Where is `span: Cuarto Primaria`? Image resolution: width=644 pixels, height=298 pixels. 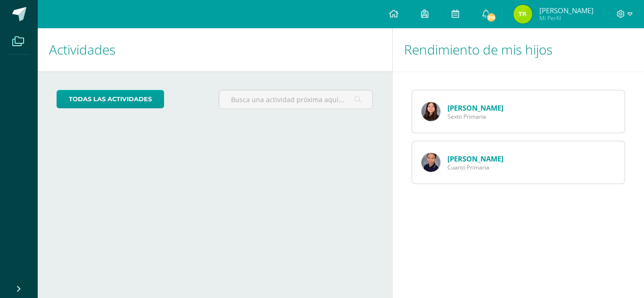
span: Cuarto Primaria is located at coordinates (475, 167).